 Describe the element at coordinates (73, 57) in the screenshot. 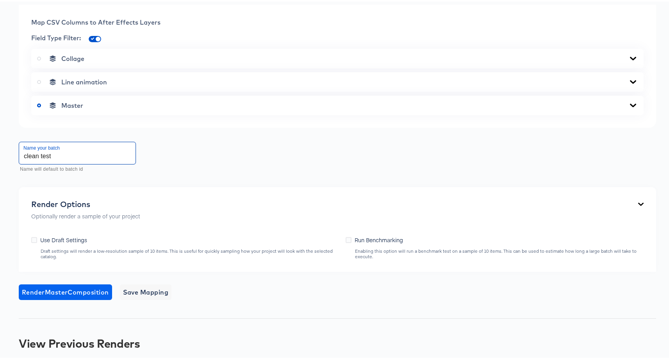

I see `span: Collage` at that location.